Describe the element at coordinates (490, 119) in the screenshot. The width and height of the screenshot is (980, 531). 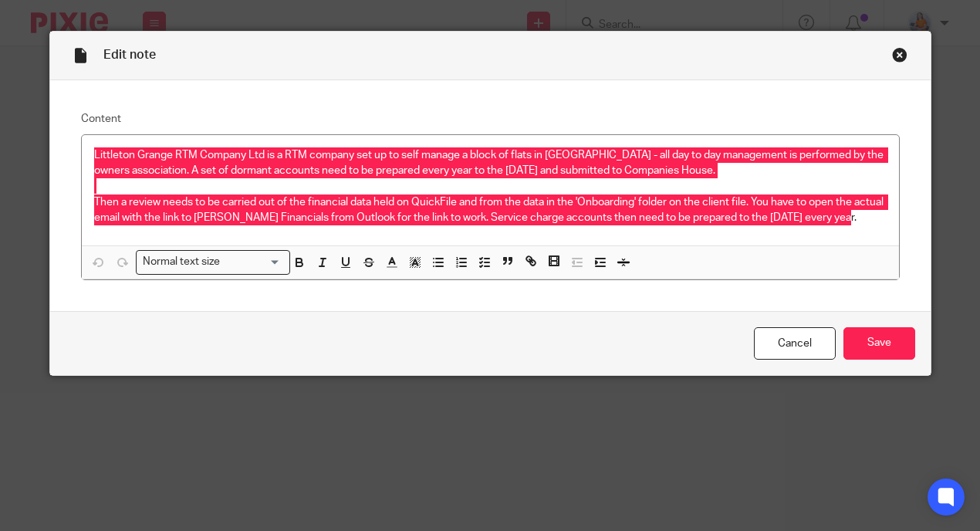
I see `label: Content` at that location.